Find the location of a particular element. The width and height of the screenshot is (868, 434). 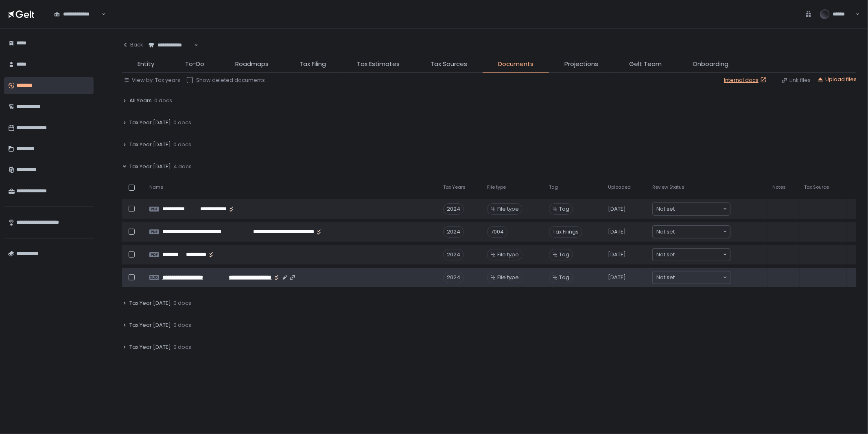

span: Review Status is located at coordinates (669, 187).